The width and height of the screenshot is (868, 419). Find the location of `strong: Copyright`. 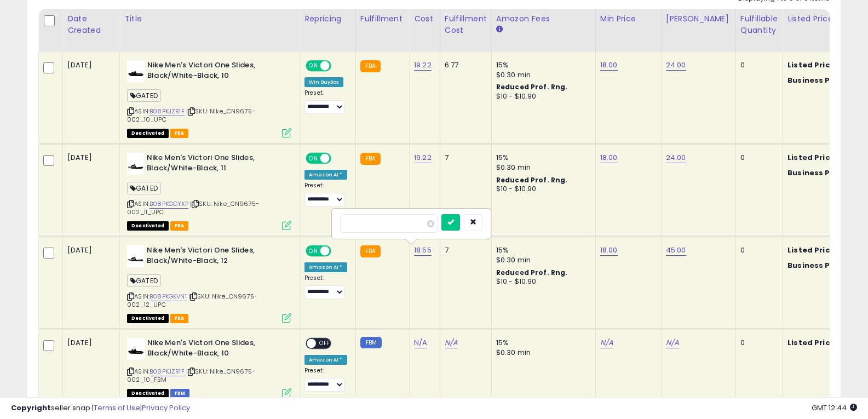

strong: Copyright is located at coordinates (30, 408).